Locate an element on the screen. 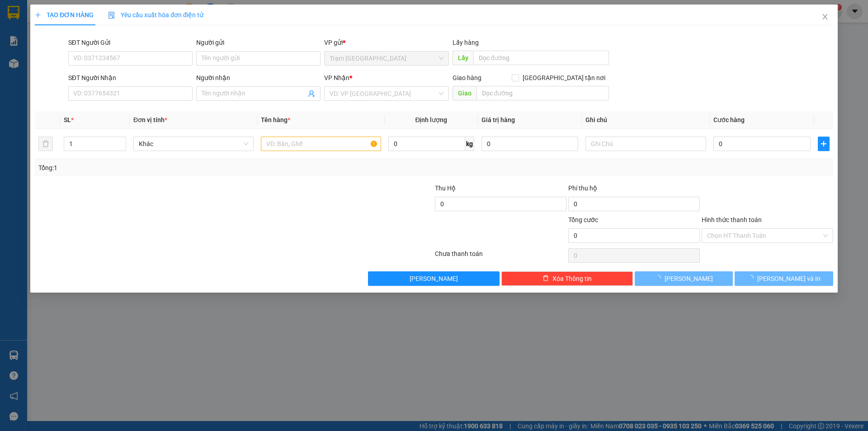 This screenshot has width=868, height=431. th: Ghi chú is located at coordinates (646, 120).